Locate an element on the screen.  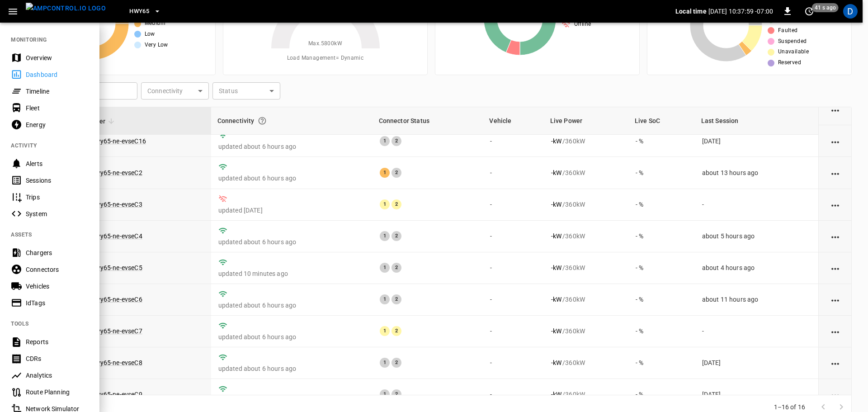
div: Chargers is located at coordinates (57, 253).